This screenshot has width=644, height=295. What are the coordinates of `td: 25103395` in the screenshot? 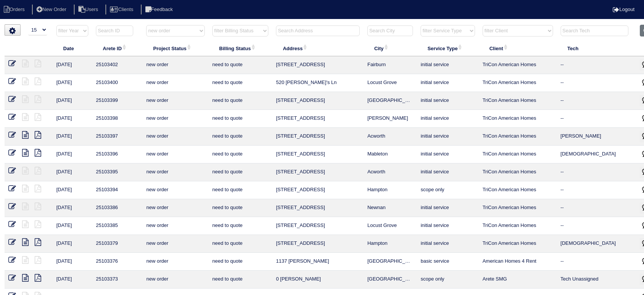 It's located at (117, 172).